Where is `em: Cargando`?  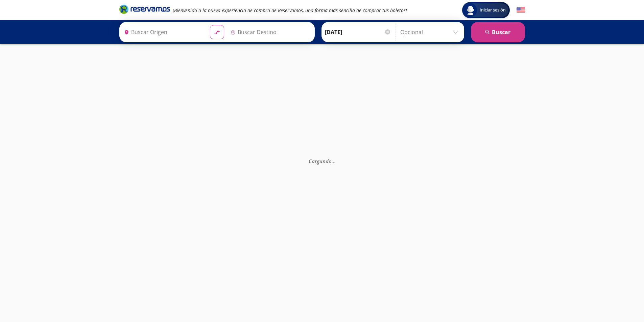 em: Cargando is located at coordinates (322, 161).